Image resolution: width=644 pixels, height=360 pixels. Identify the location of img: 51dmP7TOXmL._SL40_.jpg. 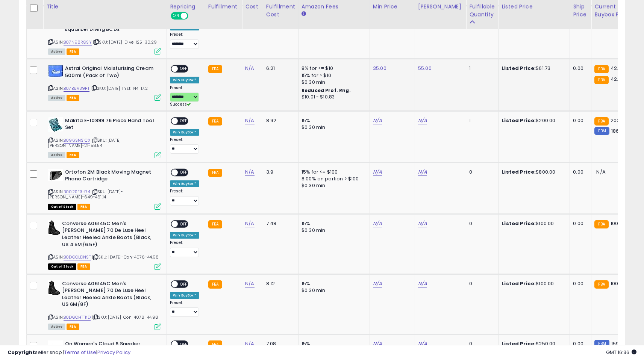
(55, 125).